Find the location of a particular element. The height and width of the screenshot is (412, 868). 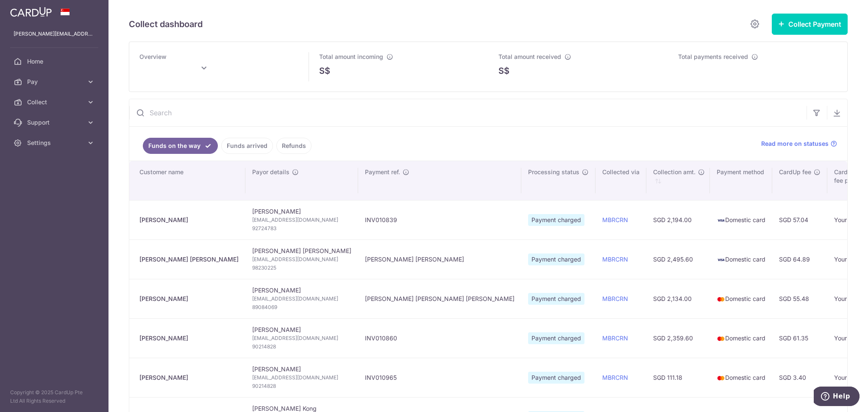

span: Home is located at coordinates (55, 61).